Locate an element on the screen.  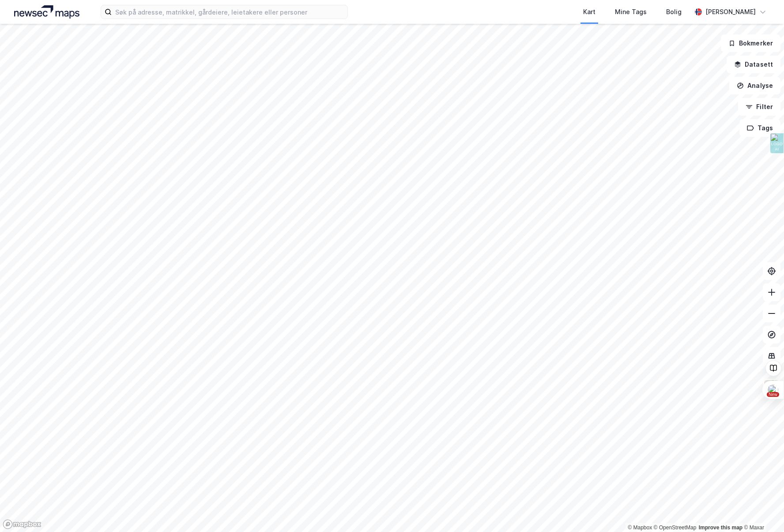
a: Mapbox is located at coordinates (640, 527).